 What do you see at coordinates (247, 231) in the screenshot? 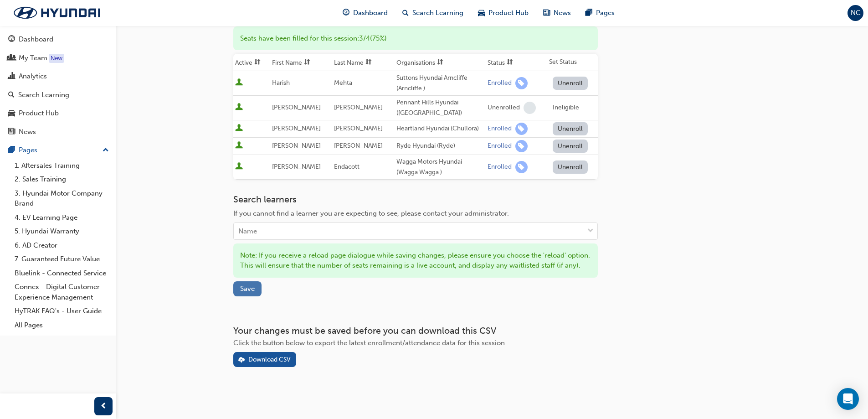
I see `div: Name` at bounding box center [247, 231].